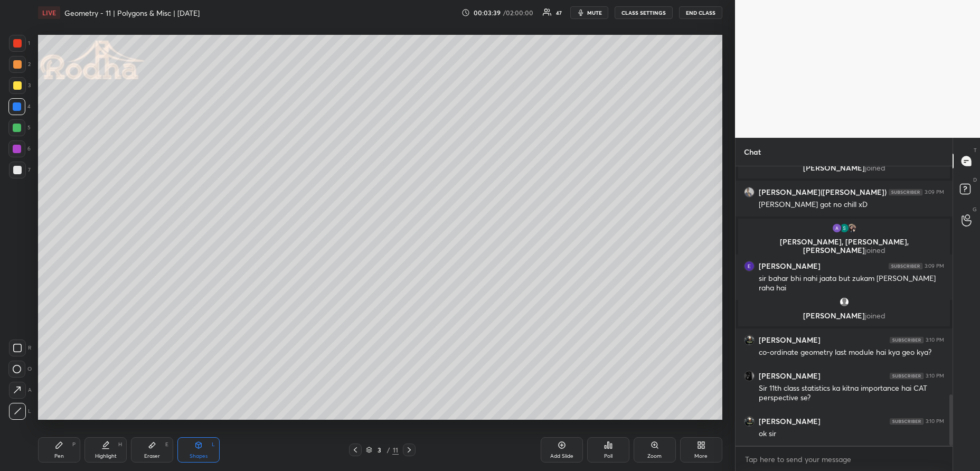  What do you see at coordinates (396, 450) in the screenshot?
I see `div: 11` at bounding box center [396, 450].